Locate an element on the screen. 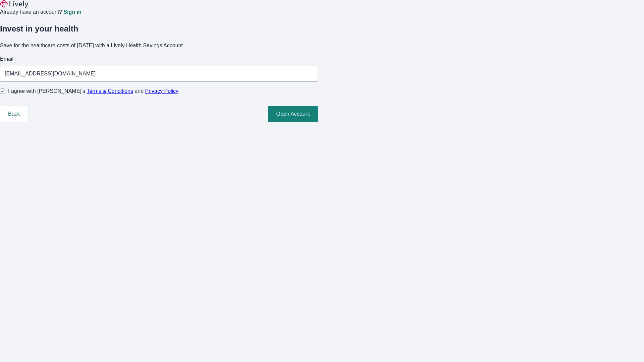 Image resolution: width=644 pixels, height=362 pixels. a: Terms & Conditions is located at coordinates (110, 91).